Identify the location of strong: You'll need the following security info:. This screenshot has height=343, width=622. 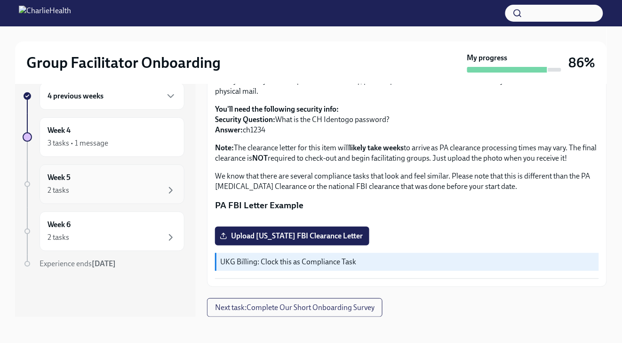
(277, 109).